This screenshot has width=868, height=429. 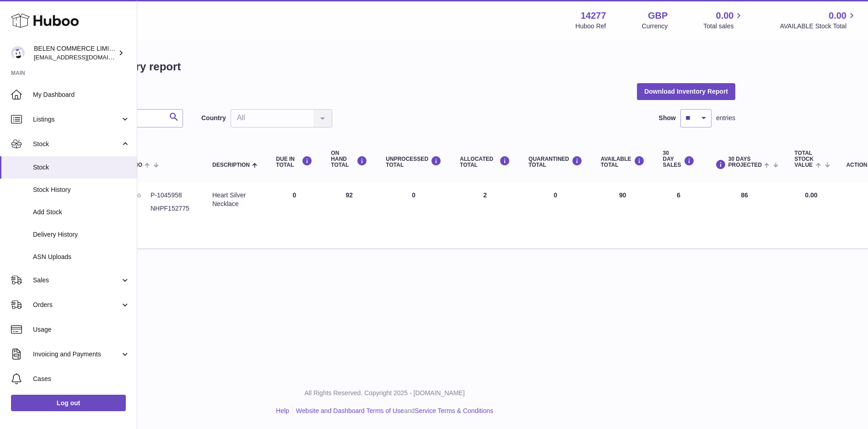 I want to click on span: Add Stock, so click(x=81, y=212).